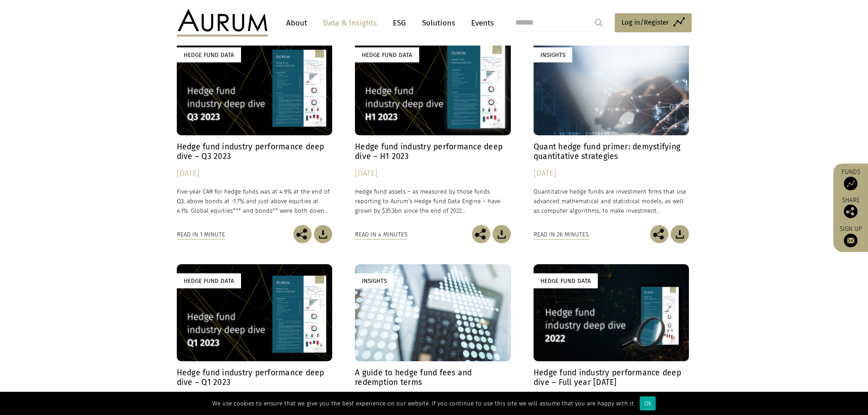 The height and width of the screenshot is (415, 868). What do you see at coordinates (433, 152) in the screenshot?
I see `h4: Hedge fund industry performance deep dive – H1 2023` at bounding box center [433, 152].